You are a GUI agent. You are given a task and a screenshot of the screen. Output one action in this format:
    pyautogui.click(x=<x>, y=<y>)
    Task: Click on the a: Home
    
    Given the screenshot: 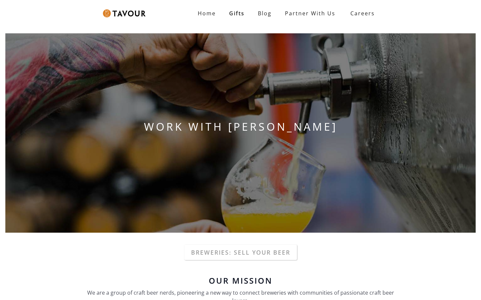 What is the action you would take?
    pyautogui.click(x=207, y=13)
    